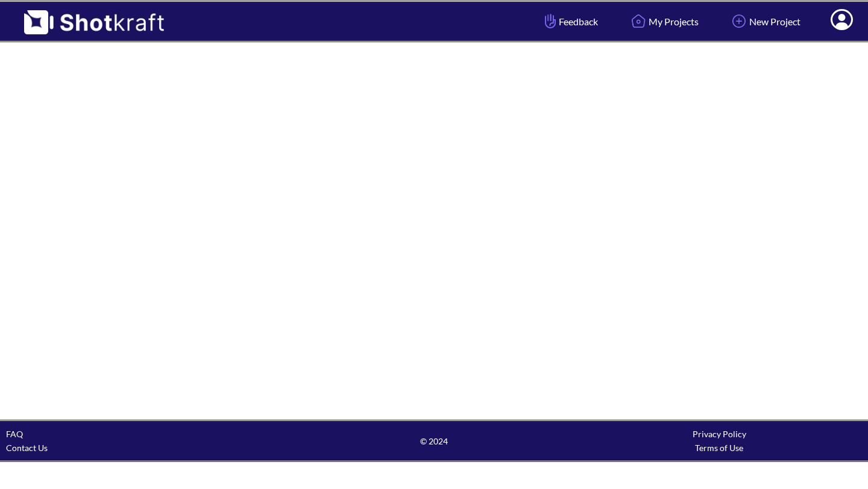 This screenshot has width=868, height=489. I want to click on a: Contact Us, so click(26, 447).